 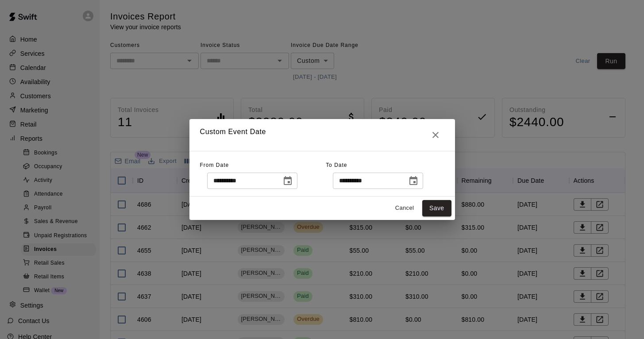 What do you see at coordinates (336, 165) in the screenshot?
I see `span: To Date` at bounding box center [336, 165].